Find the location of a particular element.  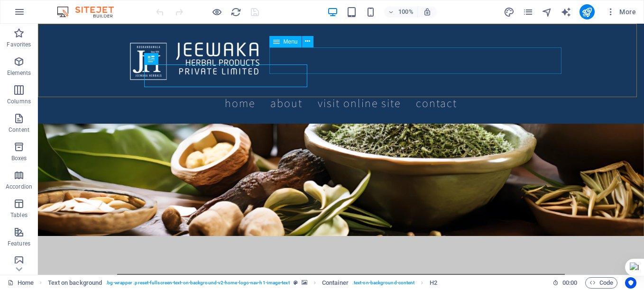

p: Features is located at coordinates (19, 244).